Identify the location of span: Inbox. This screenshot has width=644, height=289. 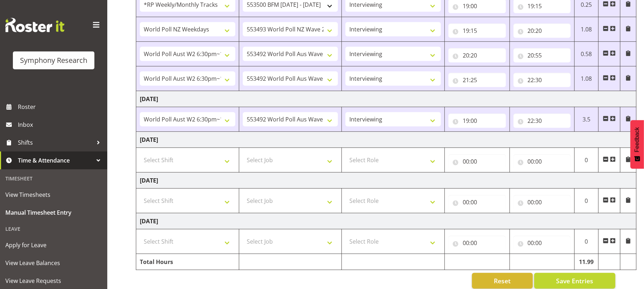
(61, 125).